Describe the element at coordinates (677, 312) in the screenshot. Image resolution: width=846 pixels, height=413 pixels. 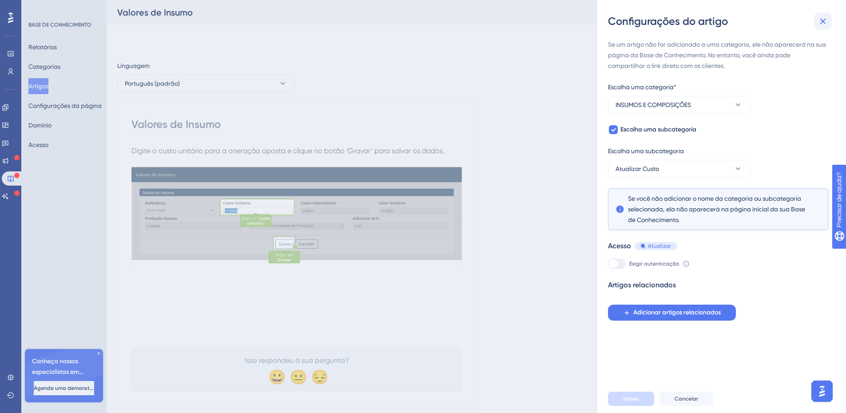
I see `font: Adicionar artigos relacionados` at that location.